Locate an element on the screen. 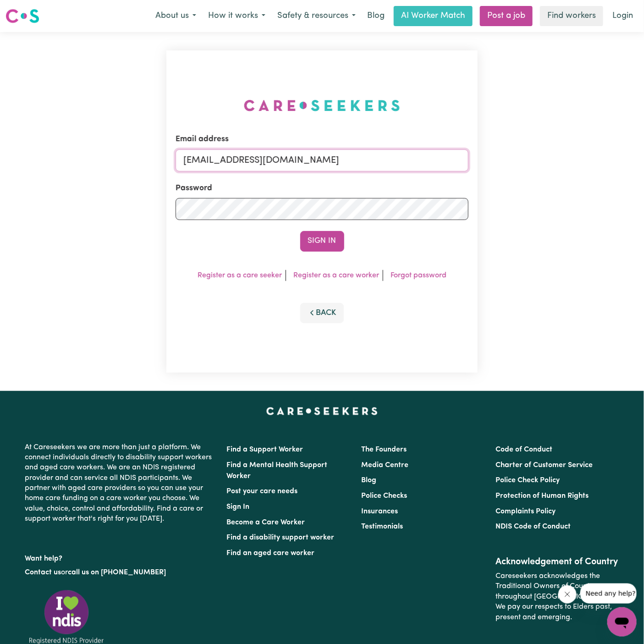 The height and width of the screenshot is (644, 644). a: NDIS Code of Conduct is located at coordinates (533, 527).